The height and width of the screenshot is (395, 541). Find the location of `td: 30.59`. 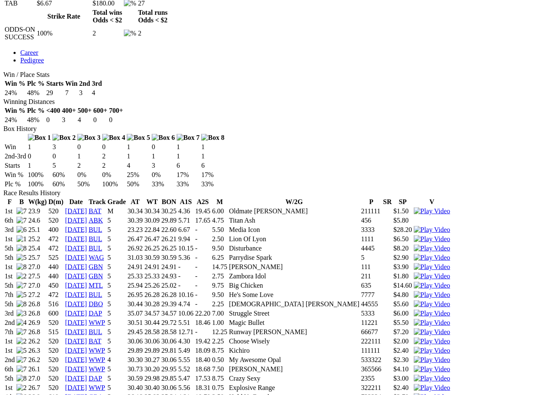

td: 30.59 is located at coordinates (169, 258).